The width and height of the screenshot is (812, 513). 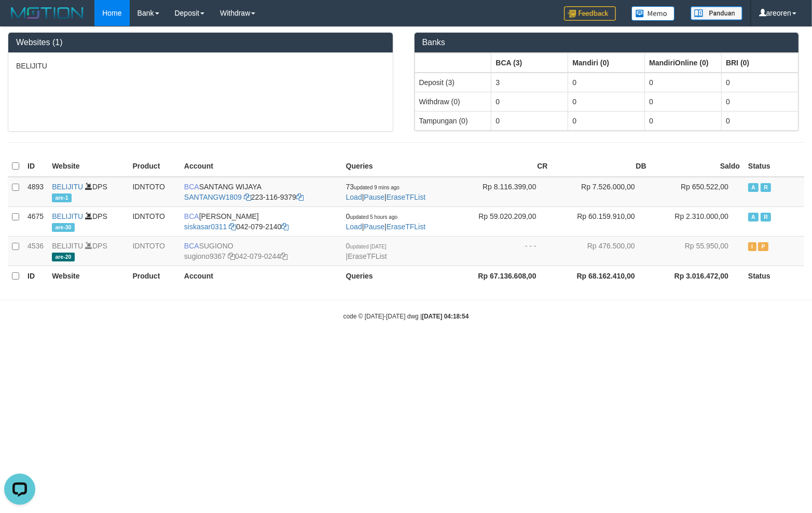 I want to click on span: Inactive, so click(x=752, y=246).